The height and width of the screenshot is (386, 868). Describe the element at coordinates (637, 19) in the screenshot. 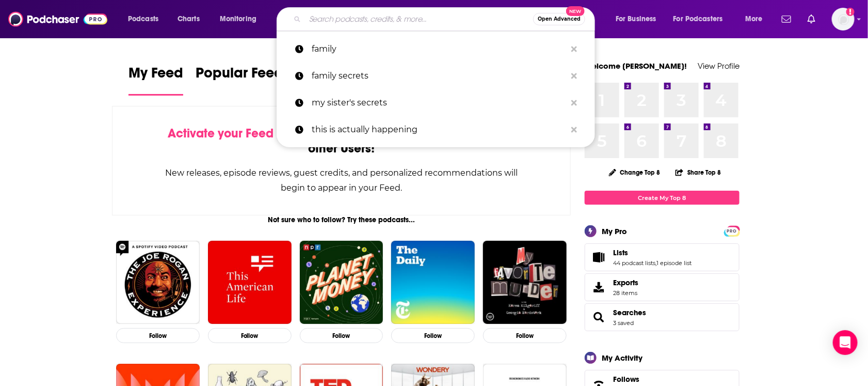

I see `span: For Business` at that location.